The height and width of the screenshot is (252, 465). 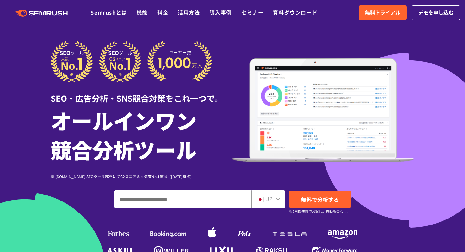 I want to click on a: セミナー, so click(x=252, y=12).